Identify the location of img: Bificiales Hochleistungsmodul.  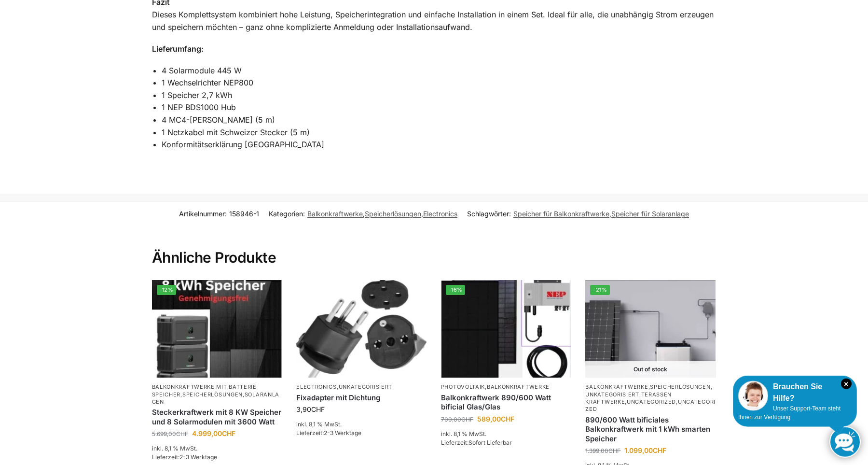
(506, 329).